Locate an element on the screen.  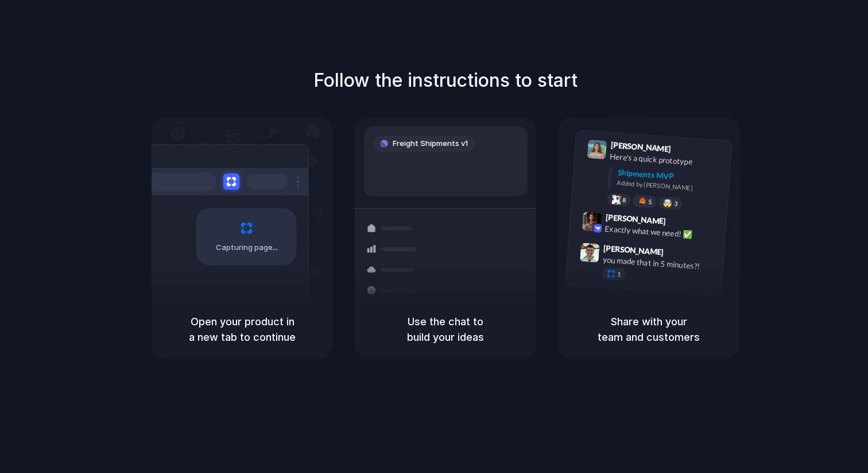
span: 9:47 AM is located at coordinates (679, 254).